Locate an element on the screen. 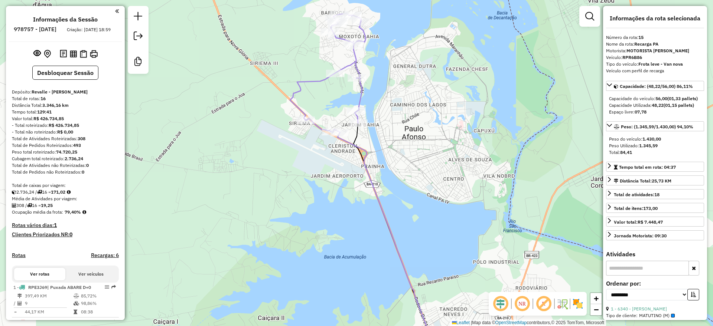 The width and height of the screenshot is (713, 326). strong: RPR6B86 is located at coordinates (632, 57).